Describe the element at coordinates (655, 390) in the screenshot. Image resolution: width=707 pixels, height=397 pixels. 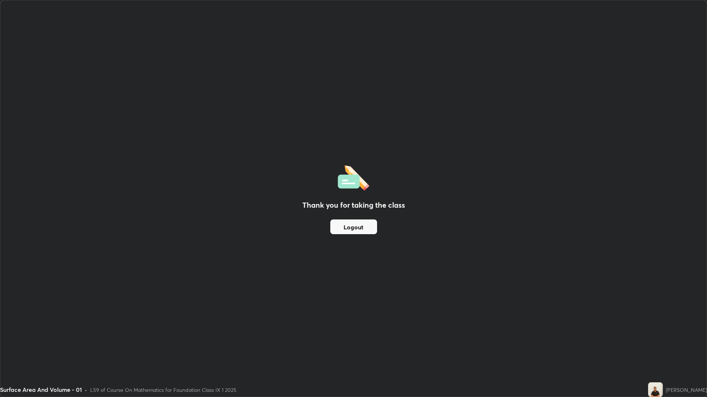
I see `img: c6c4bda55b2f4167a00ade355d1641a8.jpg` at that location.